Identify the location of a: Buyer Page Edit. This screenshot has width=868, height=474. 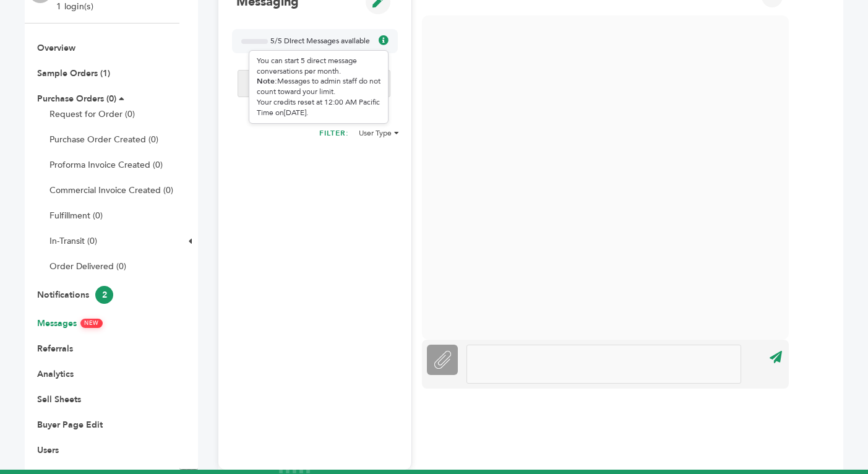
(70, 424).